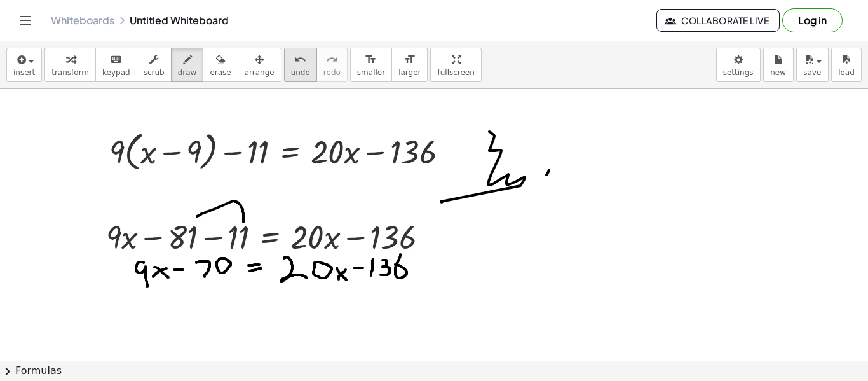 The height and width of the screenshot is (381, 868). What do you see at coordinates (301, 65) in the screenshot?
I see `button: undoundo` at bounding box center [301, 65].